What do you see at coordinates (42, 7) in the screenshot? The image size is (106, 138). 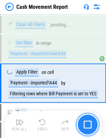 I see `div: Cash Movement Report` at bounding box center [42, 7].